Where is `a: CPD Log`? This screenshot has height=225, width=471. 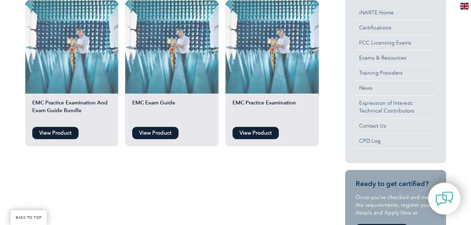 a: CPD Log is located at coordinates (396, 141).